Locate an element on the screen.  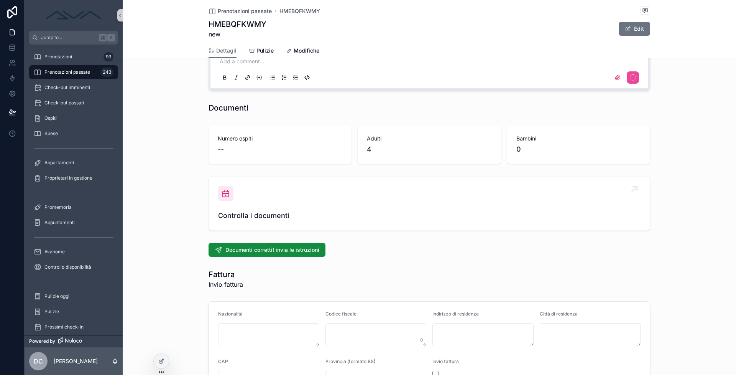
a: Spese is located at coordinates (74, 133).